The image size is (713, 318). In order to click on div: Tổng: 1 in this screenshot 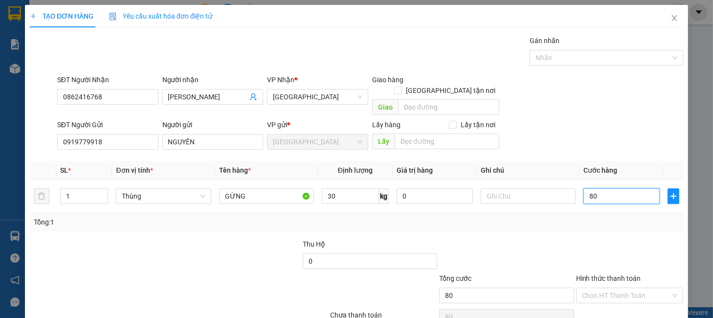, I will do `click(155, 222)`.